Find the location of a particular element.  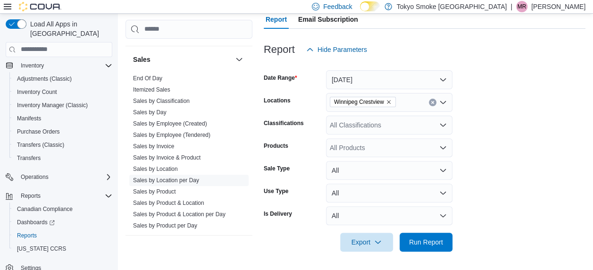

span: Sales by Classification is located at coordinates (161, 101).